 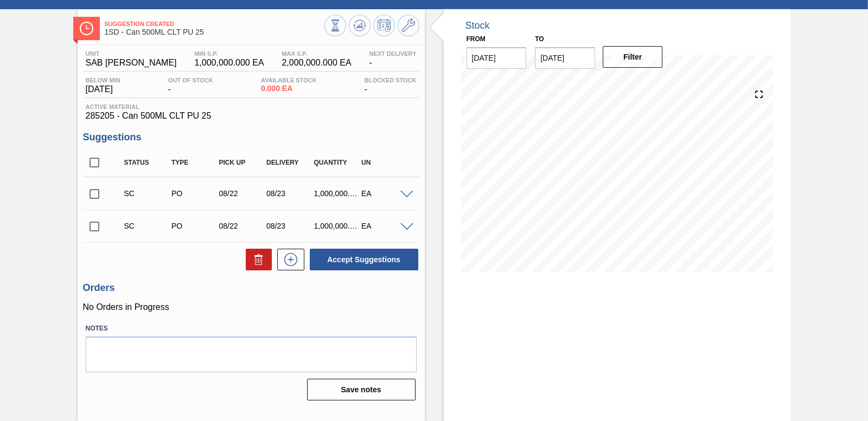 What do you see at coordinates (251, 307) in the screenshot?
I see `p: No Orders in Progress` at bounding box center [251, 307].